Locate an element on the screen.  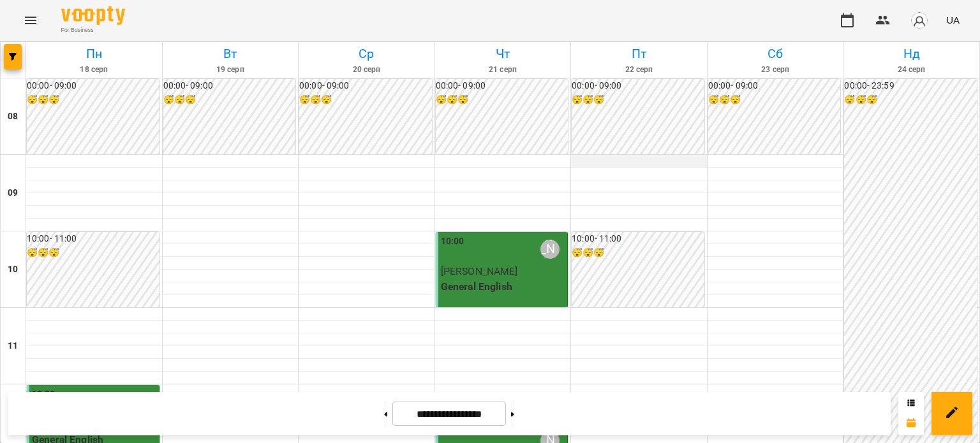
h6: Нд is located at coordinates (911, 54).